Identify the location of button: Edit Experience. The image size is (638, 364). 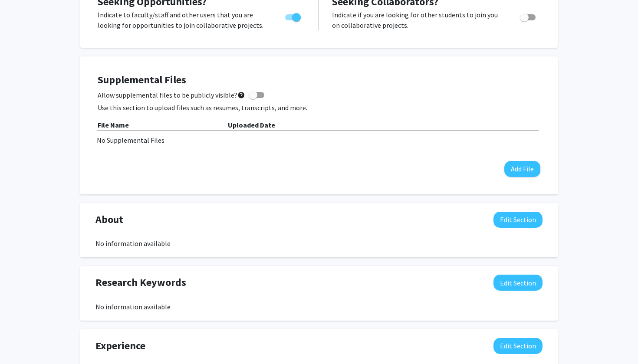
(518, 346).